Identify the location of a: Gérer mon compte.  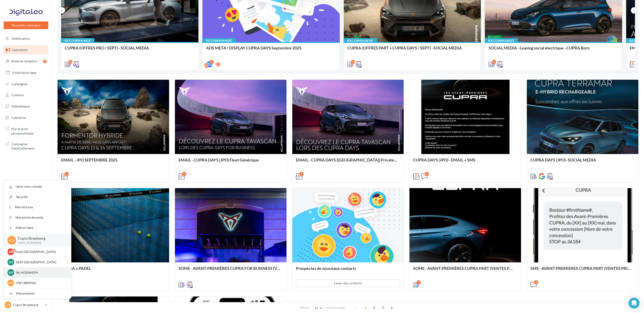
(38, 187).